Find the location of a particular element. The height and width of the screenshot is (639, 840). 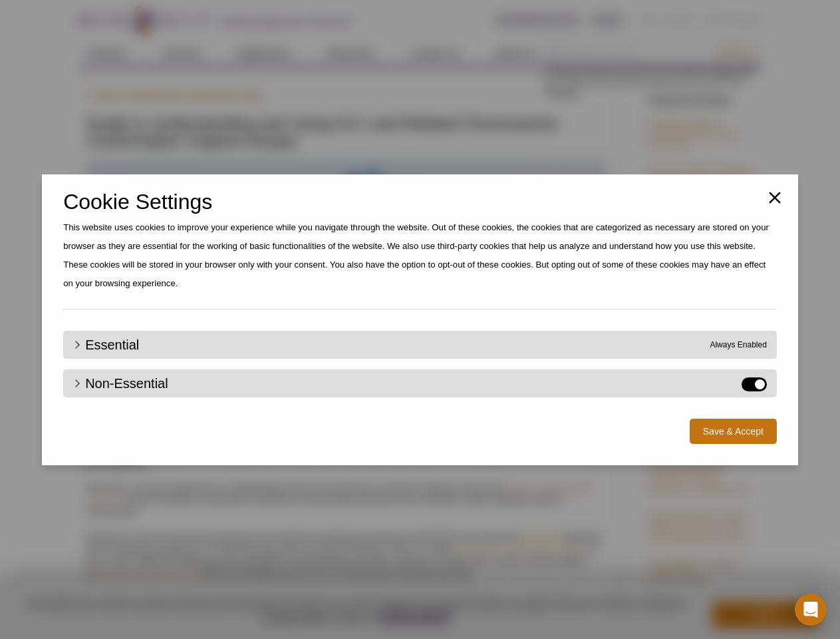

span: Always Enabled is located at coordinates (738, 345).